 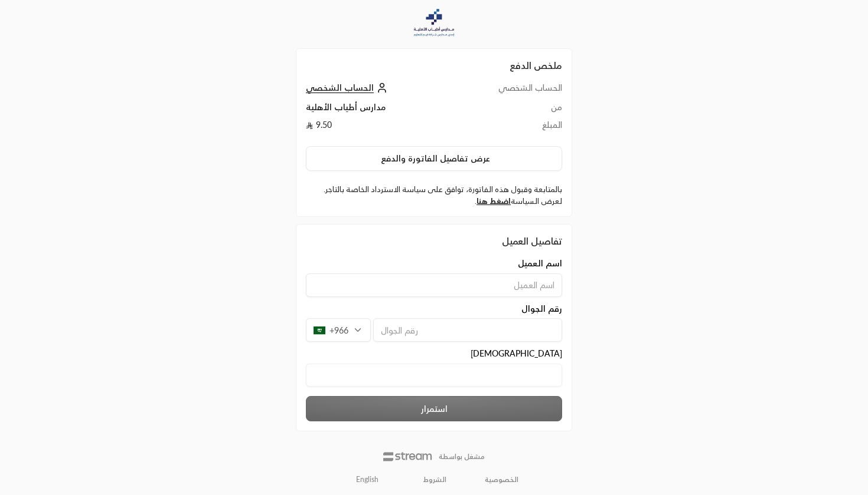 What do you see at coordinates (378, 128) in the screenshot?
I see `td: 9.50` at bounding box center [378, 128].